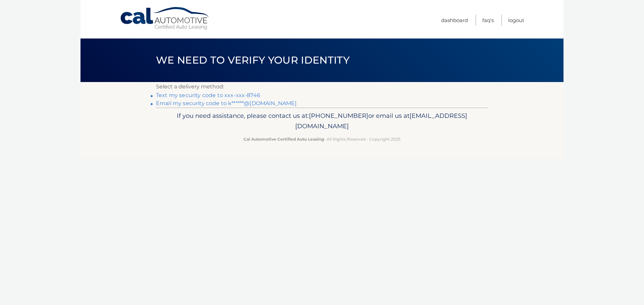 Image resolution: width=644 pixels, height=305 pixels. Describe the element at coordinates (454, 20) in the screenshot. I see `a: Dashboard` at that location.